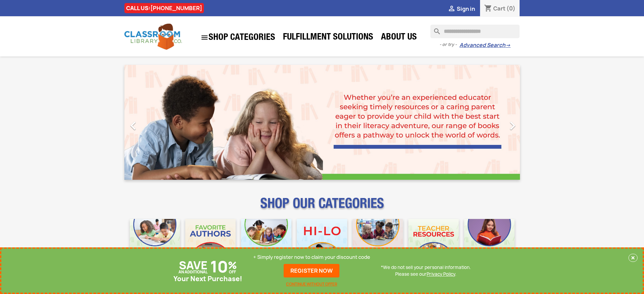 This screenshot has height=294, width=644. What do you see at coordinates (466, 9) in the screenshot?
I see `span: Sign in` at bounding box center [466, 9].